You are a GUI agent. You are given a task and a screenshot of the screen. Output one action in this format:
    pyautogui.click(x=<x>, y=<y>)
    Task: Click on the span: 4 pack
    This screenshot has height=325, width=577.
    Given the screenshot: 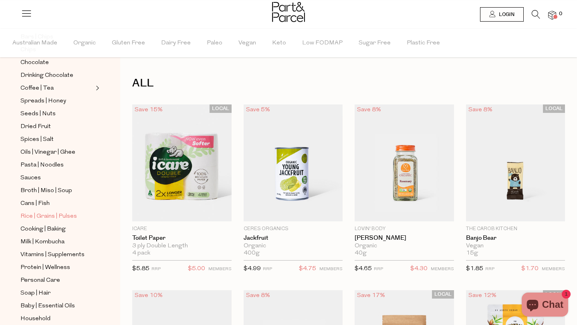 What is the action you would take?
    pyautogui.click(x=141, y=254)
    